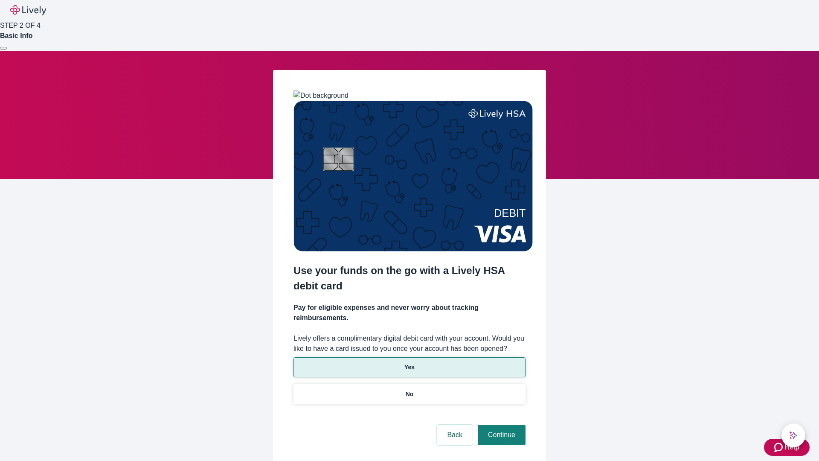 Image resolution: width=819 pixels, height=461 pixels. What do you see at coordinates (787, 447) in the screenshot?
I see `button: Zendesk support iconHelp` at bounding box center [787, 447].